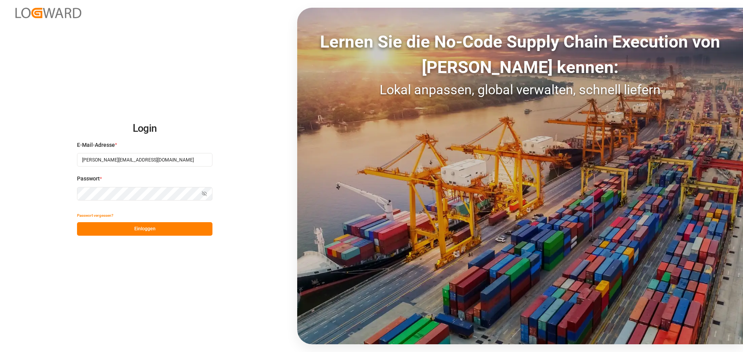  What do you see at coordinates (48, 13) in the screenshot?
I see `img: Logward_new_orange.png` at bounding box center [48, 13].